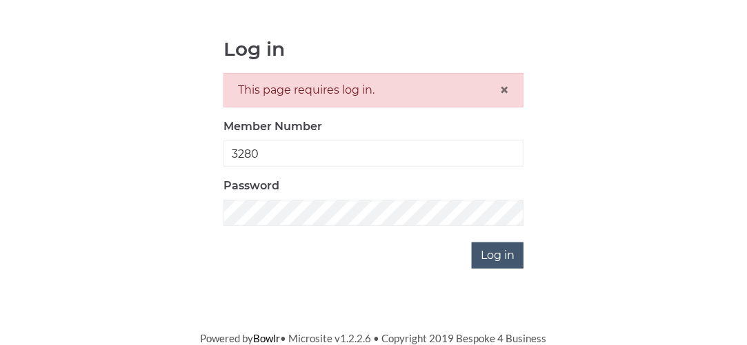 Image resolution: width=747 pixels, height=345 pixels. I want to click on span: Powered by • Microsite v1.2.2.6 • Copyright 2019 Bespoke 4 Business, so click(374, 339).